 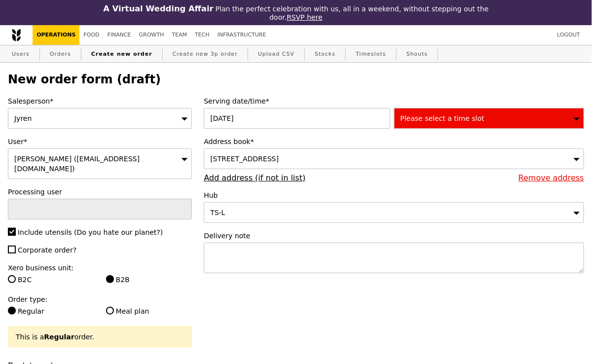 I want to click on h3: A Virtual Wedding Affair, so click(x=158, y=8).